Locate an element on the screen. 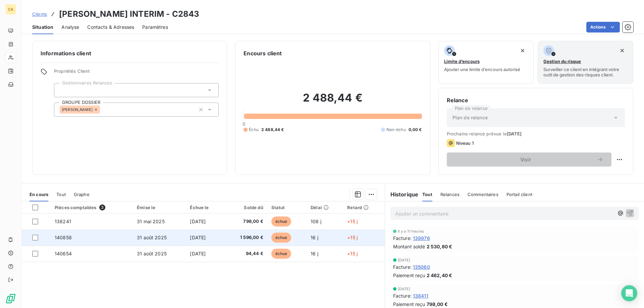  span: 94,44 € is located at coordinates (246, 253).